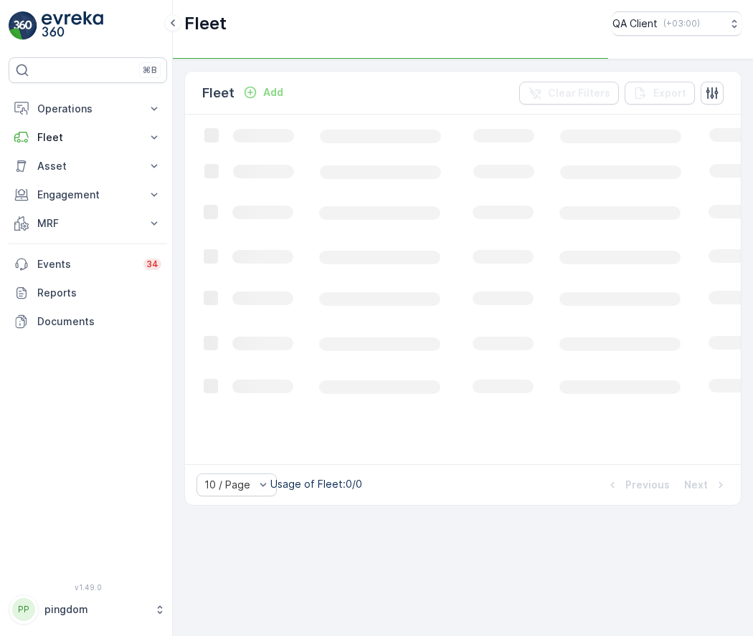  What do you see at coordinates (87, 293) in the screenshot?
I see `a: Reports` at bounding box center [87, 293].